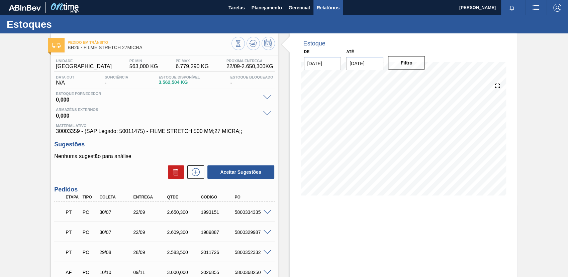 This screenshot has height=277, width=568. I want to click on span: Estoque Bloqueado, so click(252, 77).